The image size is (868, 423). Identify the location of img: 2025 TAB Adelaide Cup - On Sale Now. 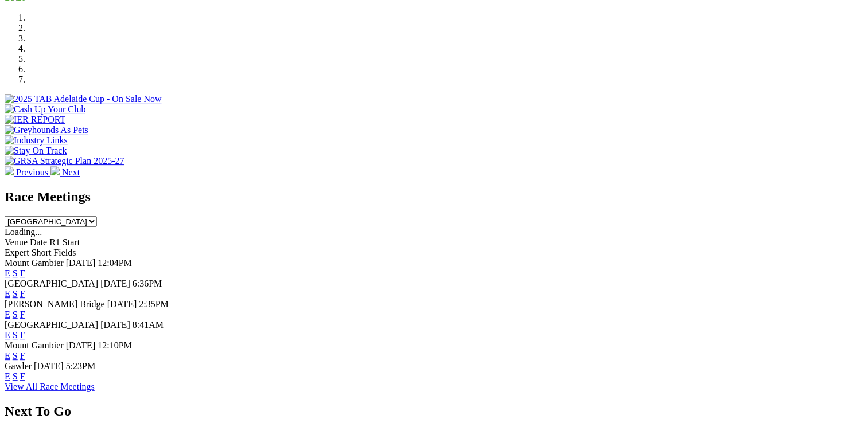
(83, 99).